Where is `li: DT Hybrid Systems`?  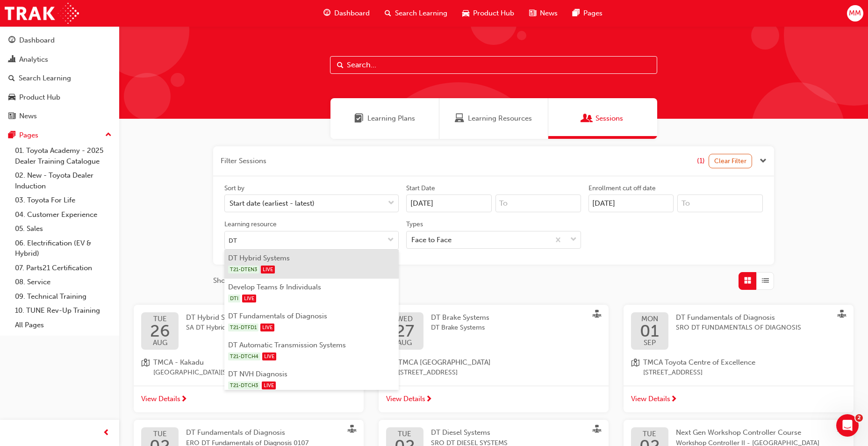 li: DT Hybrid Systems is located at coordinates (311, 264).